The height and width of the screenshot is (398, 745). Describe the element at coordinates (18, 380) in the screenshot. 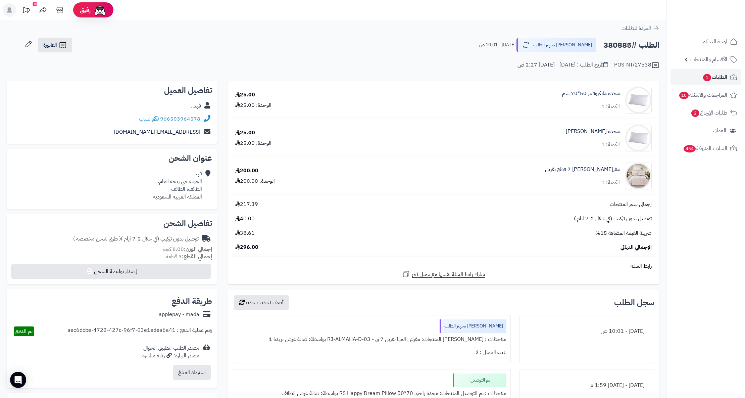

I see `div: Open Intercom Messenger` at that location.